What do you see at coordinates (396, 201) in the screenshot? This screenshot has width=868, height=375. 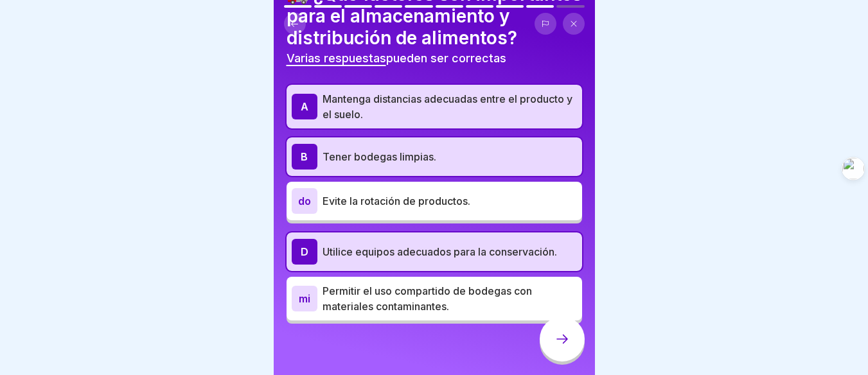 I see `font: Evite la rotación de productos.` at bounding box center [396, 201].